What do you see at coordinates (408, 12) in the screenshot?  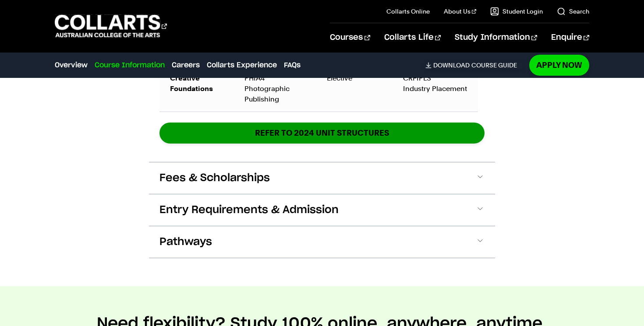 I see `a: Collarts Online` at bounding box center [408, 12].